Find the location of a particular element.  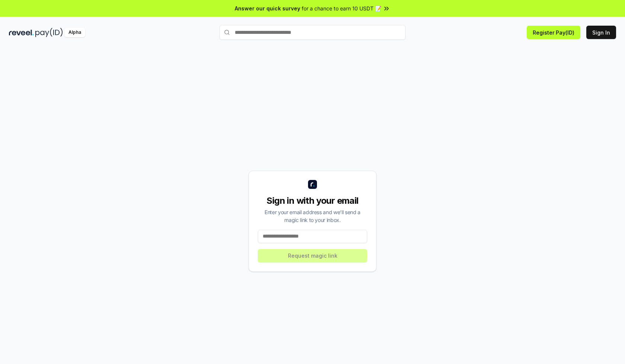

span: Answer our quick survey is located at coordinates (267, 8).